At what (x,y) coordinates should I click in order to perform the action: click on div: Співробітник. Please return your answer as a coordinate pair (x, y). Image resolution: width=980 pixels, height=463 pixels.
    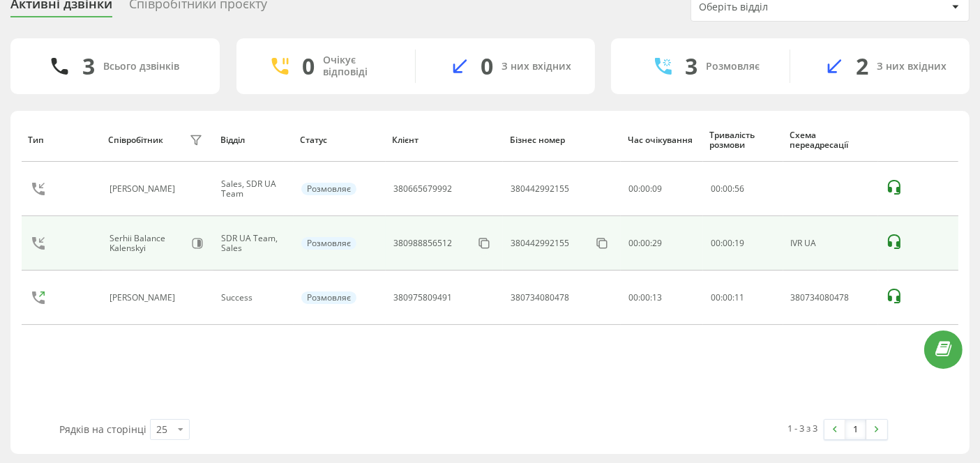
    Looking at the image, I should click on (135, 140).